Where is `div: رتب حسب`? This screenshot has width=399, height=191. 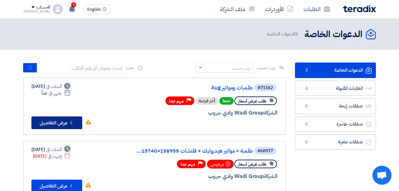 div: رتب حسب is located at coordinates (241, 68).